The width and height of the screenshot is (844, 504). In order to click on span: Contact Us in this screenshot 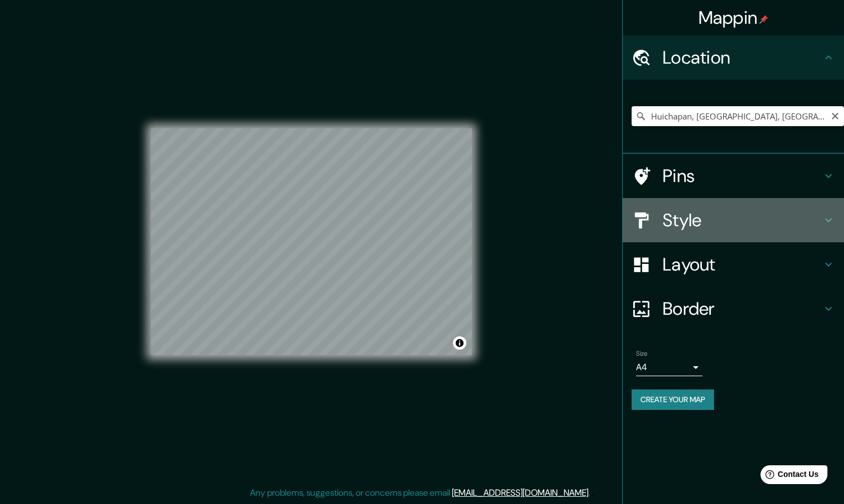, I will do `click(52, 13)`.